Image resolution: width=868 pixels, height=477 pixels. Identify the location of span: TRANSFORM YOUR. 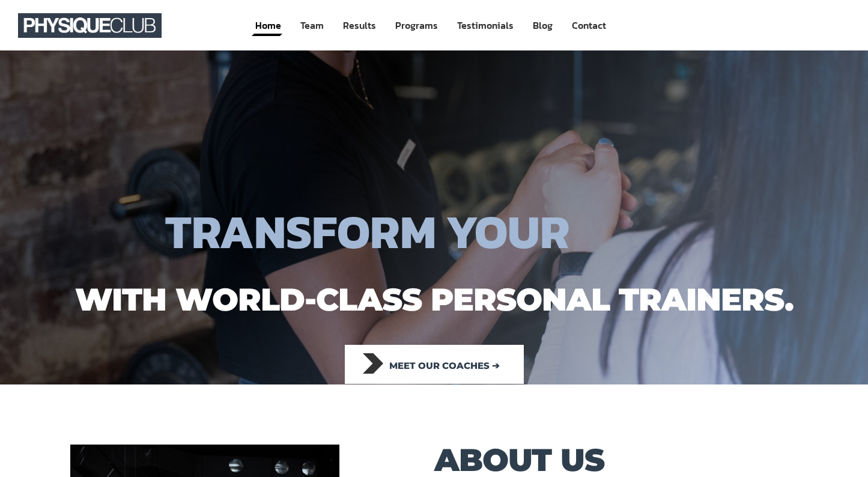
(368, 232).